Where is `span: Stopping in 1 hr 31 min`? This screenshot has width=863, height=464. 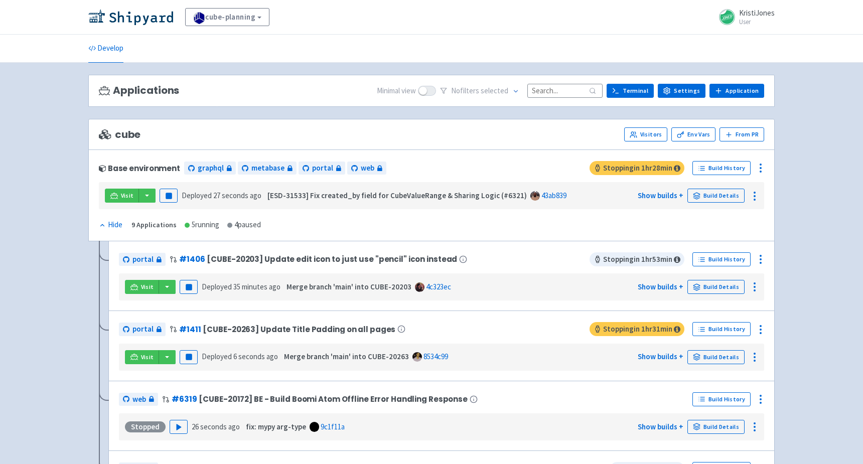 span: Stopping in 1 hr 31 min is located at coordinates (637, 329).